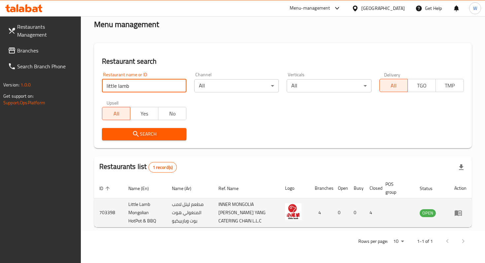  Describe the element at coordinates (46, 66) in the screenshot. I see `span: Search Branch Phone` at that location.